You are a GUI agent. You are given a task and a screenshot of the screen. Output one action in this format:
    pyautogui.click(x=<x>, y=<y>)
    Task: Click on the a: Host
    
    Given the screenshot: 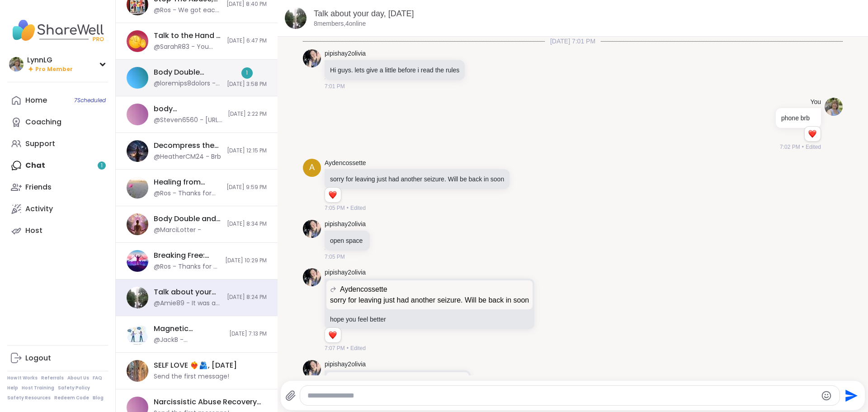 What is the action you would take?
    pyautogui.click(x=57, y=230)
    